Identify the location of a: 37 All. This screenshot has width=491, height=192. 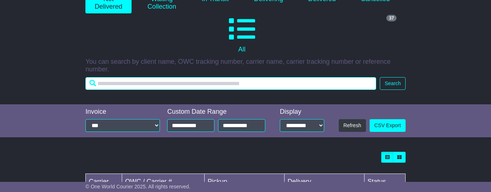
(241, 35).